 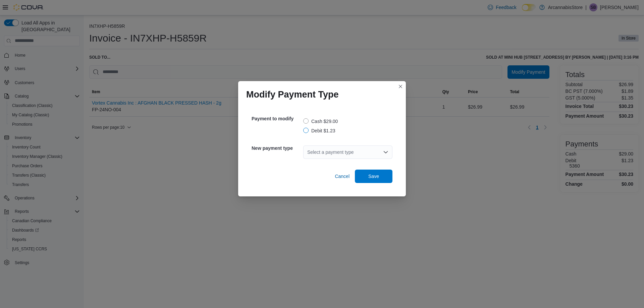 I want to click on button: Closes this modal window, so click(x=400, y=87).